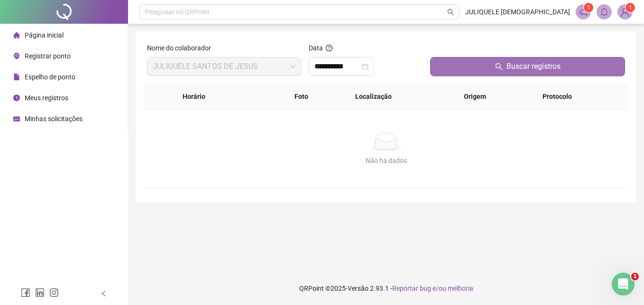 The width and height of the screenshot is (644, 305). What do you see at coordinates (223, 66) in the screenshot?
I see `span: JULIQUELE SANTOS DE JESUS` at bounding box center [223, 66].